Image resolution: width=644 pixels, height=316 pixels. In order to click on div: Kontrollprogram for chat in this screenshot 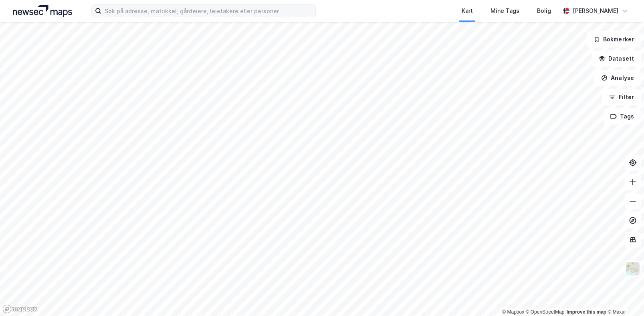, I will do `click(624, 297)`.